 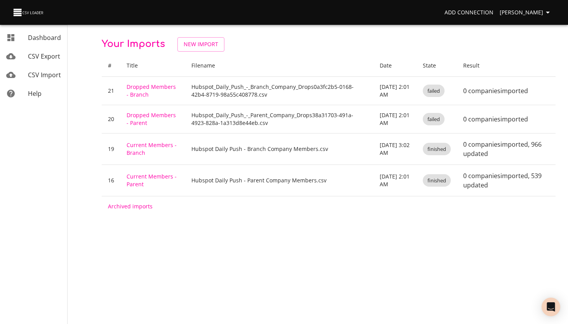 I want to click on p: 0 companies imported , 539 updated, so click(x=507, y=181).